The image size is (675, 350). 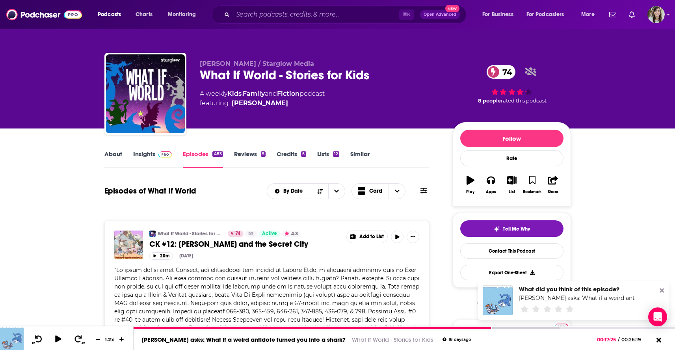 What do you see at coordinates (270, 234) in the screenshot?
I see `a: Active` at bounding box center [270, 234].